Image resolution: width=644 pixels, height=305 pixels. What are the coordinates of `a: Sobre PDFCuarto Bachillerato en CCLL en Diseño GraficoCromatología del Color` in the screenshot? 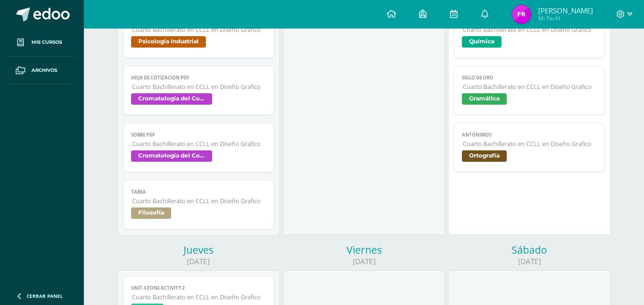 It's located at (198, 148).